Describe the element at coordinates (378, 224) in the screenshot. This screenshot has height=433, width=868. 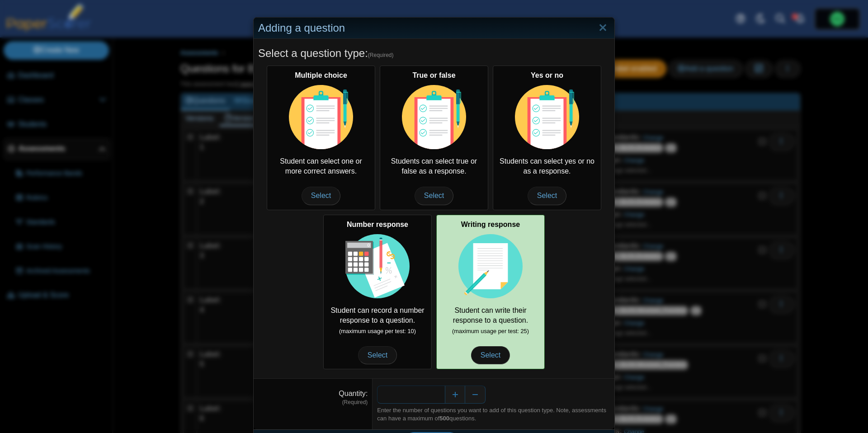
I see `b: Number response` at that location.